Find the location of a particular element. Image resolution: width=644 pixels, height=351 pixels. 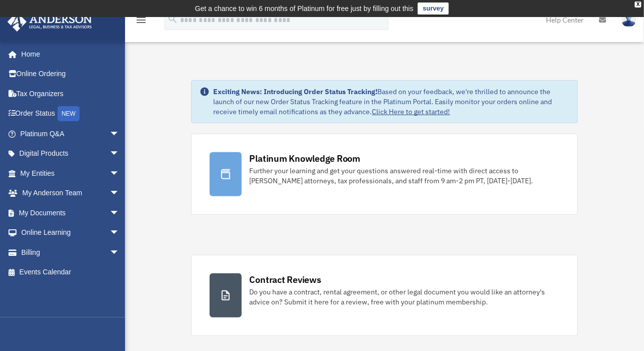

a: Order StatusNEW is located at coordinates (70, 114).